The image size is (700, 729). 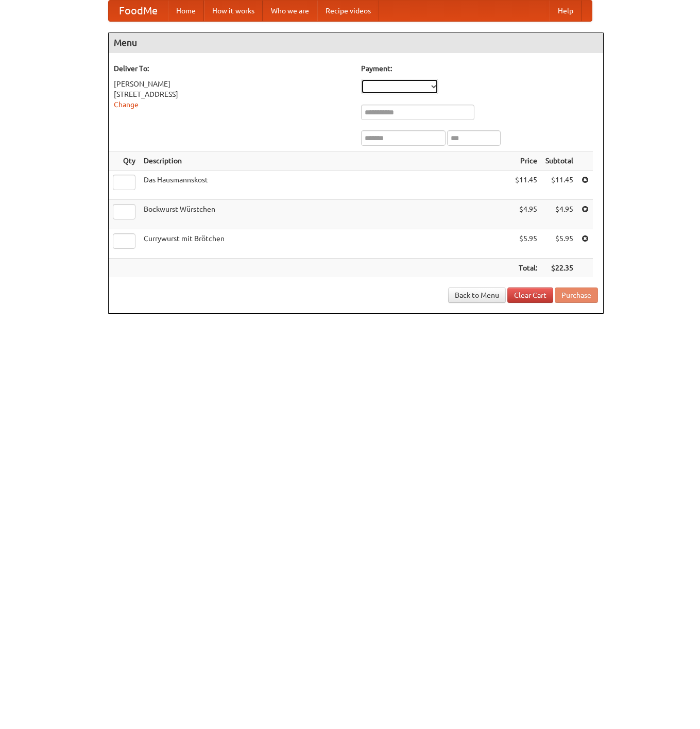 I want to click on td: Das Hausmannskost, so click(x=326, y=186).